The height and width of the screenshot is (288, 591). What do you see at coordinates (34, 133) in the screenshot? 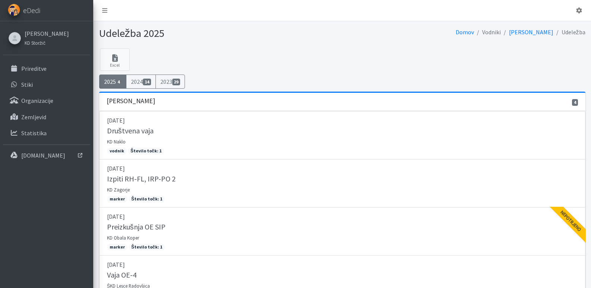
I see `p: Statistika` at bounding box center [34, 133].